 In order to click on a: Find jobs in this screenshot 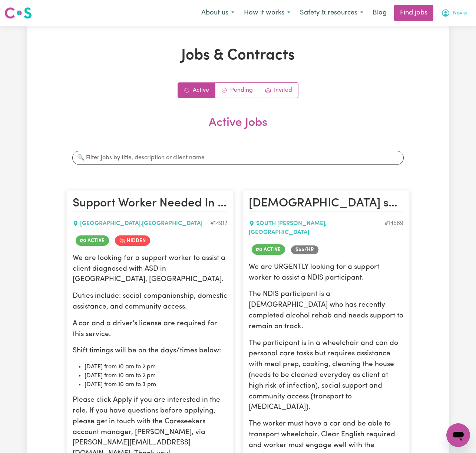, I will do `click(414, 13)`.